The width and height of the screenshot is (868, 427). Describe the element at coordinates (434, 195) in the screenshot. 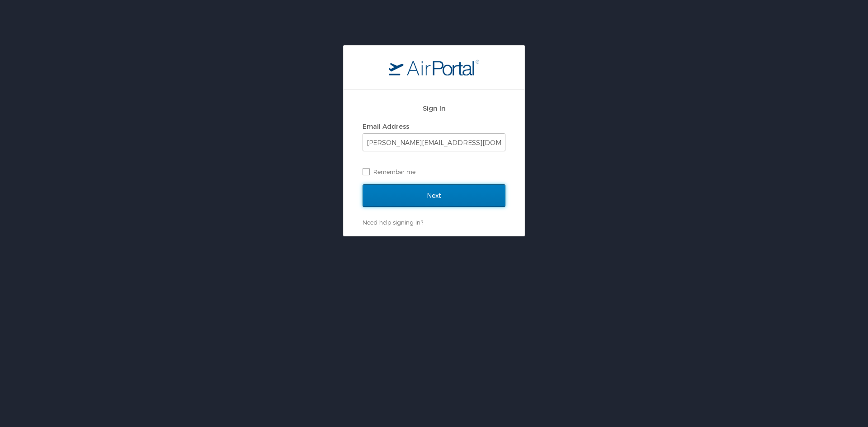

I see `input: Next` at that location.